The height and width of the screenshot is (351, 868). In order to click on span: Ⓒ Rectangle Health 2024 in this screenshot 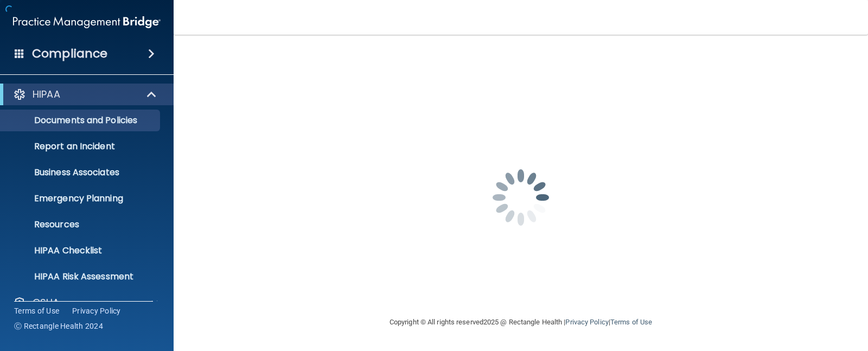, I will do `click(59, 327)`.